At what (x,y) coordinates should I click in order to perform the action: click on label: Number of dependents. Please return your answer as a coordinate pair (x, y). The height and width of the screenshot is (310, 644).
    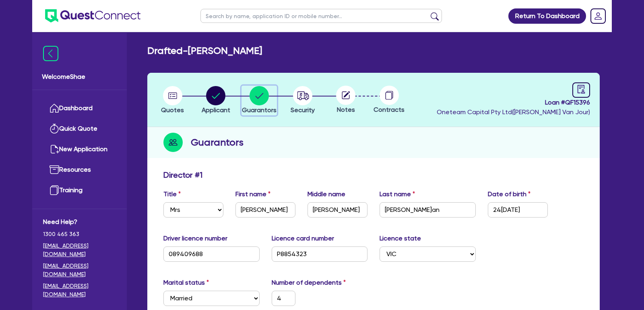
    Looking at the image, I should click on (309, 283).